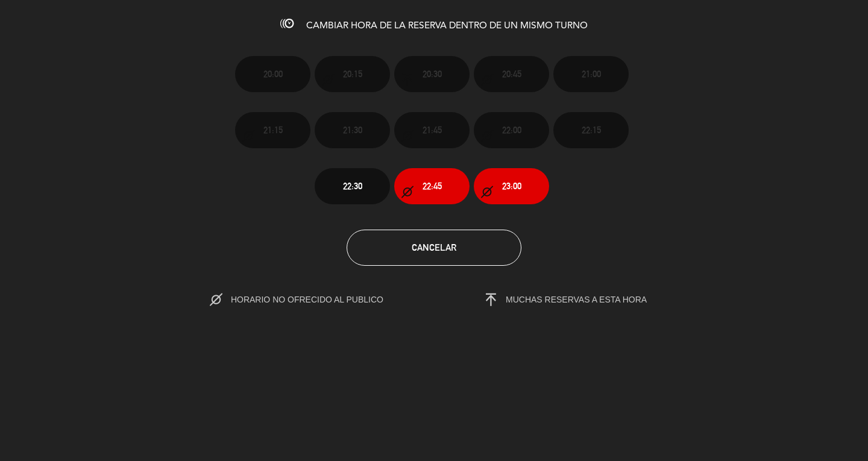 This screenshot has width=868, height=461. I want to click on span: 22:45, so click(432, 186).